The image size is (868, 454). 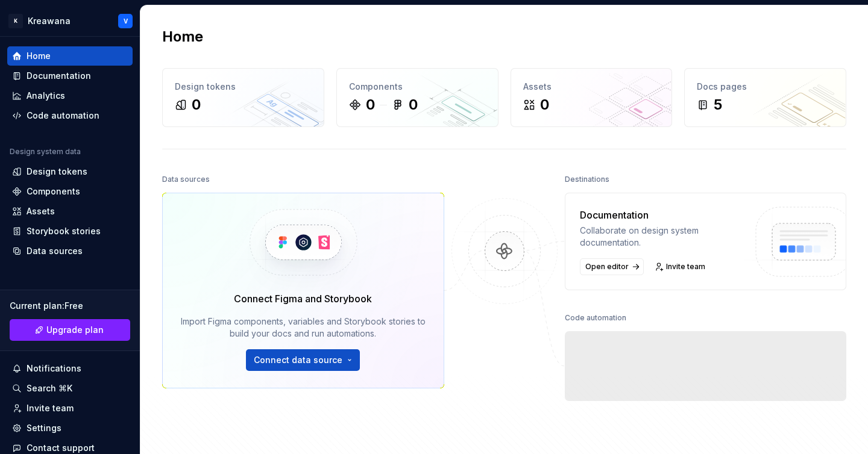 What do you see at coordinates (70, 76) in the screenshot?
I see `a: Documentation` at bounding box center [70, 76].